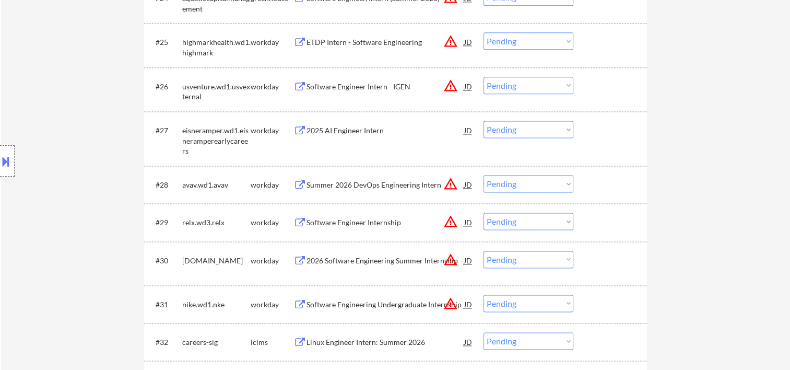  What do you see at coordinates (216, 91) in the screenshot?
I see `div: usventure.wd1.usvexternal` at bounding box center [216, 91].